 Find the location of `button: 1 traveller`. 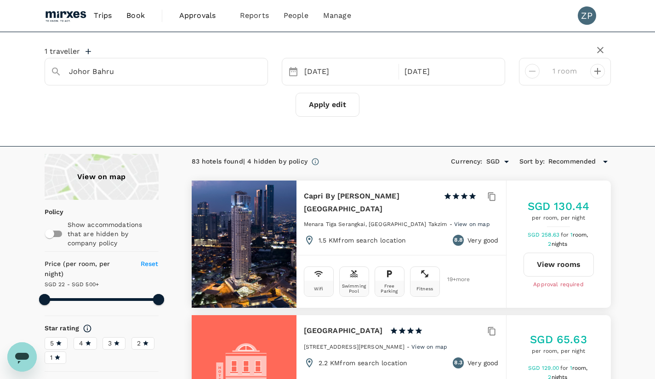

button: 1 traveller is located at coordinates (68, 51).